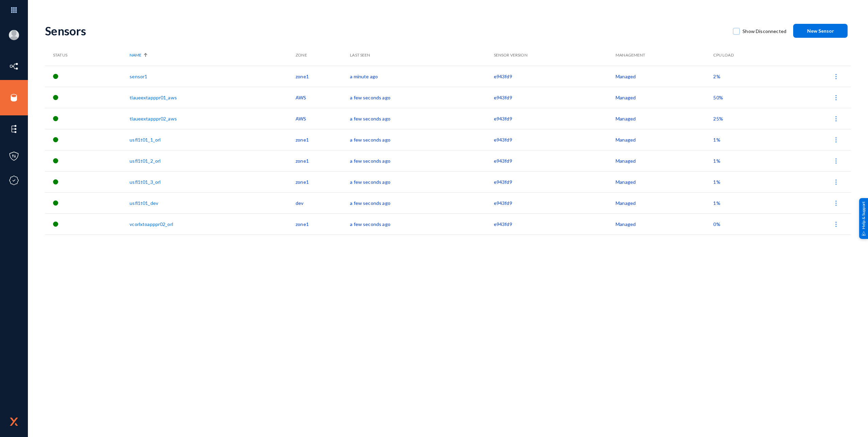 This screenshot has width=868, height=437. What do you see at coordinates (139, 77) in the screenshot?
I see `a: sensor1` at bounding box center [139, 77].